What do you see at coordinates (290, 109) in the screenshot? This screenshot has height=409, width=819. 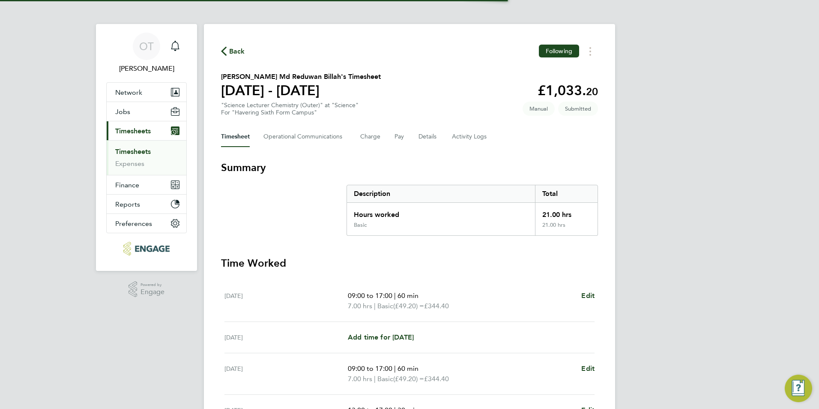 I see `div: "Science Lecturer Chemistry (Outer)" at "Science"` at bounding box center [290, 109].